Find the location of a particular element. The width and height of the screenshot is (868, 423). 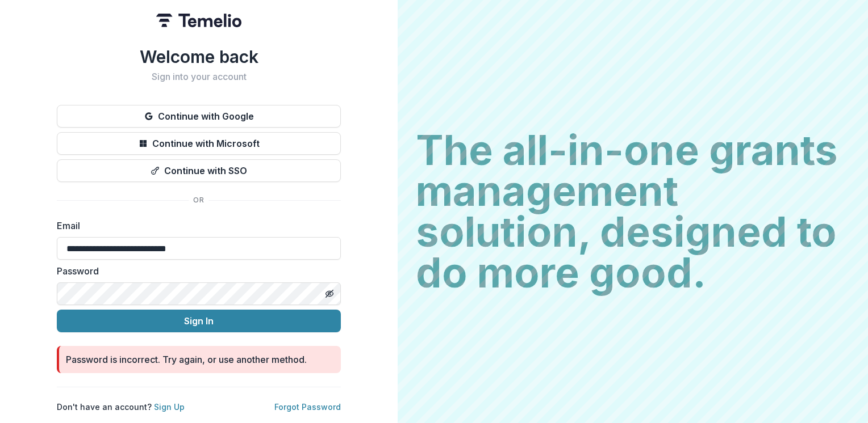

button: Continue with Microsoft is located at coordinates (199, 144).